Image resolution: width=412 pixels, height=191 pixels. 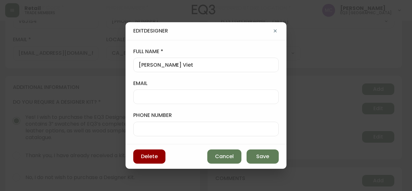 What do you see at coordinates (263, 156) in the screenshot?
I see `span: Save` at bounding box center [263, 156].